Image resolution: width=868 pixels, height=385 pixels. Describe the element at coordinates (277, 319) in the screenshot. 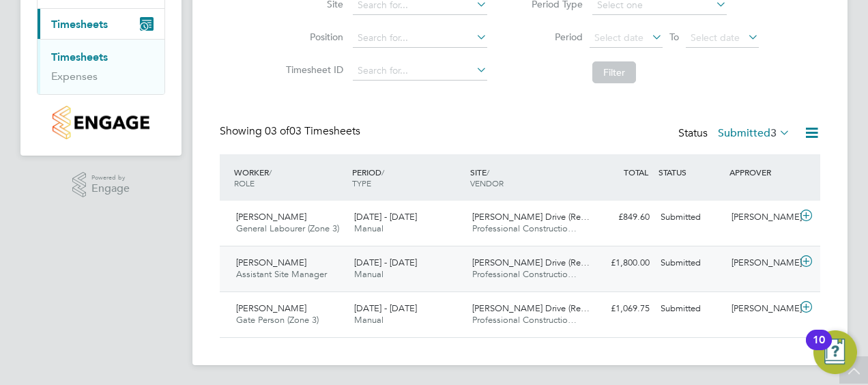

I see `span: Gate Person (Zone 3)` at that location.